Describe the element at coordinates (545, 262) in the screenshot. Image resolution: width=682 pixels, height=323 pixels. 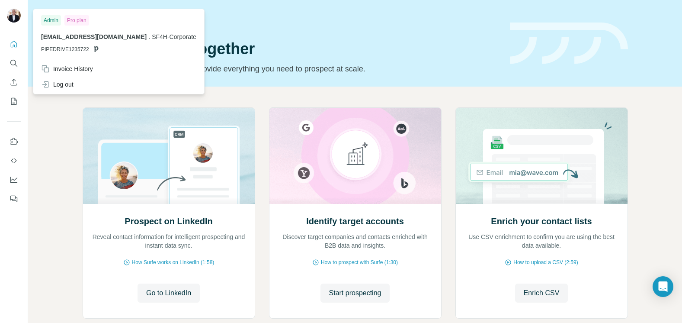
I see `span: How to upload a CSV (2:59)` at that location.